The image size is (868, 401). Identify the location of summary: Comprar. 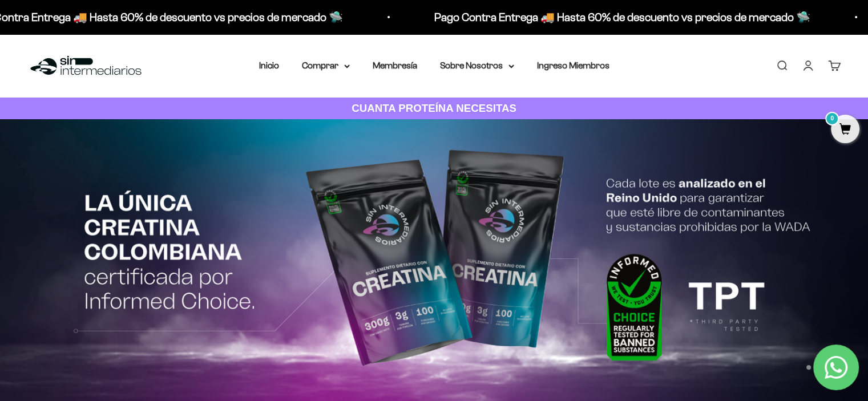
(326, 65).